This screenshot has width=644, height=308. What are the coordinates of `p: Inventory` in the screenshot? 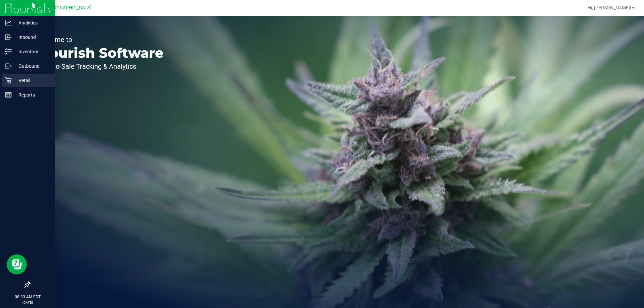 It's located at (32, 52).